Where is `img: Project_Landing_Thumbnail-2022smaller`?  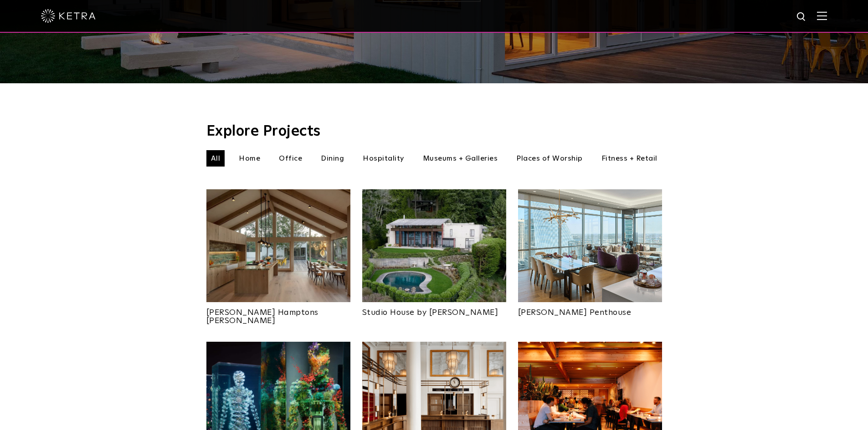 img: Project_Landing_Thumbnail-2022smaller is located at coordinates (590, 246).